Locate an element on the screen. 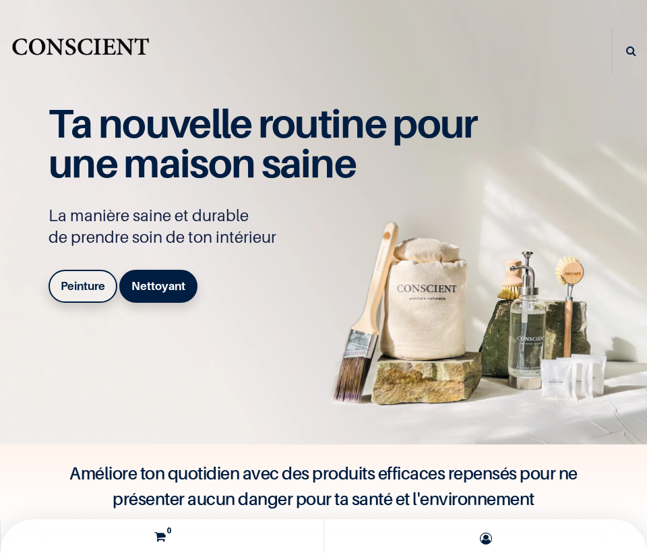 This screenshot has height=553, width=647. a: Peinture is located at coordinates (83, 286).